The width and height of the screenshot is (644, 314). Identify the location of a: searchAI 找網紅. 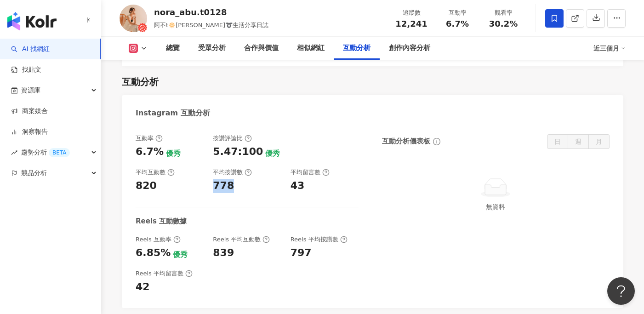
(30, 49).